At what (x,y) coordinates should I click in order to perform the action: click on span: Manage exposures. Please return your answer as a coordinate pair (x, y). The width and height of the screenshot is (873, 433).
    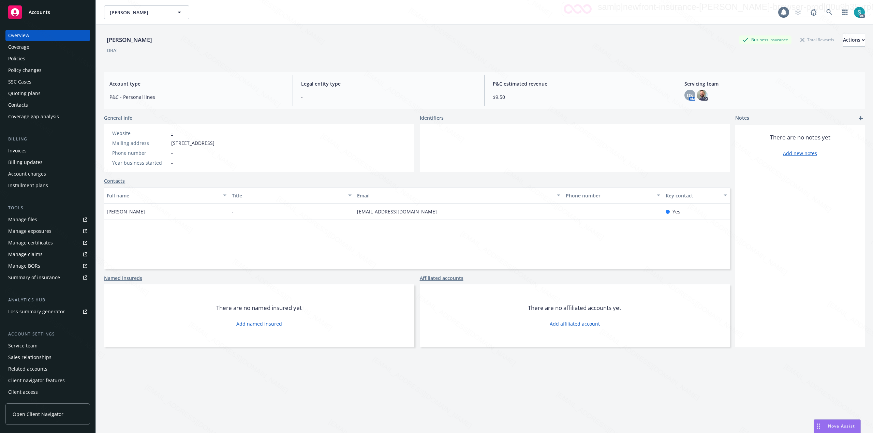
    Looking at the image, I should click on (48, 231).